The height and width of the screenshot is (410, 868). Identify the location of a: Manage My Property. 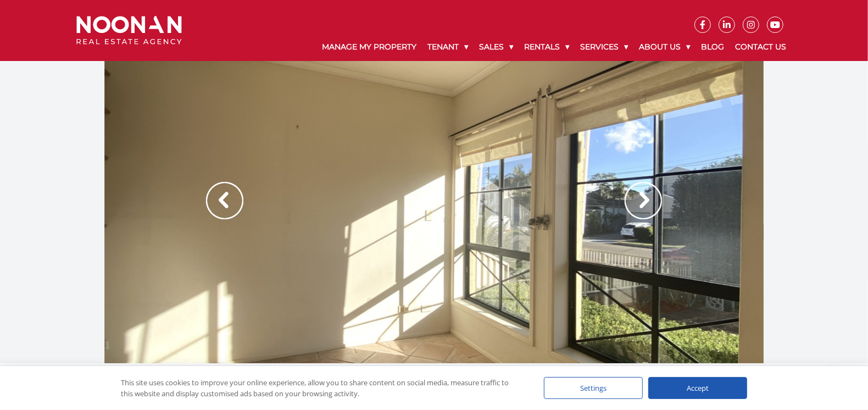
(369, 47).